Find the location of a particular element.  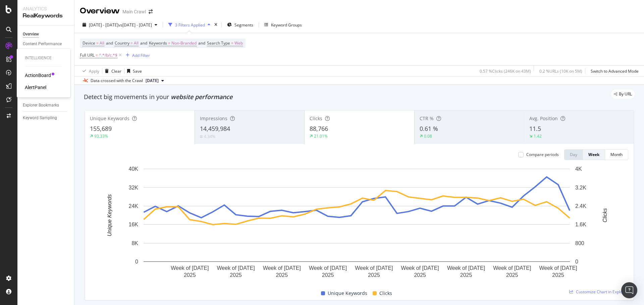

text: 1.6K is located at coordinates (580, 224).